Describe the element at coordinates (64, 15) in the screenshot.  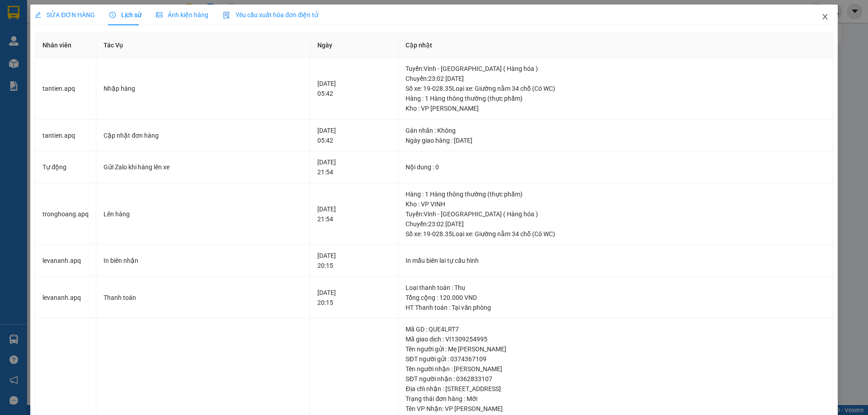
I see `span: SỬA ĐƠN HÀNG` at that location.